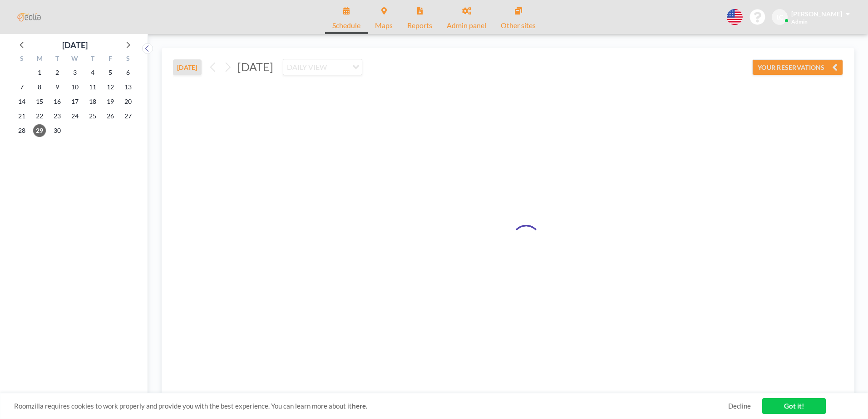 The image size is (868, 419). I want to click on span: Tuesday, September 30, 2025, so click(57, 131).